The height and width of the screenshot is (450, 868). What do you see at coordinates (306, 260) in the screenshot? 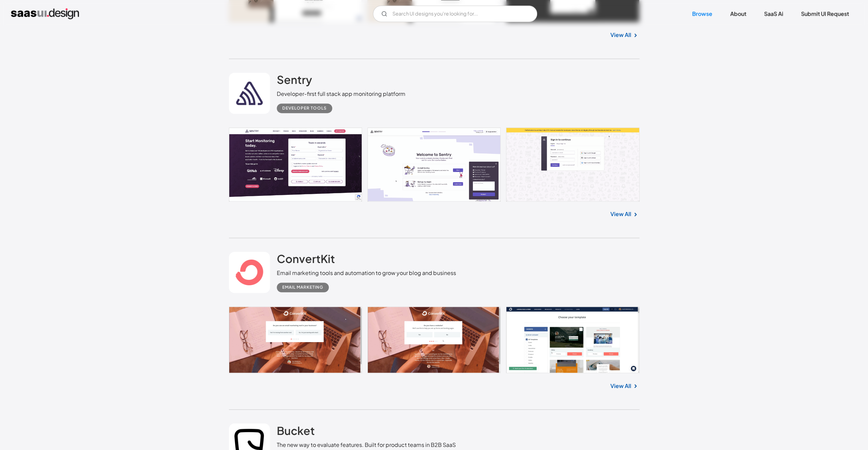
I see `a: ConvertKit` at bounding box center [306, 260].